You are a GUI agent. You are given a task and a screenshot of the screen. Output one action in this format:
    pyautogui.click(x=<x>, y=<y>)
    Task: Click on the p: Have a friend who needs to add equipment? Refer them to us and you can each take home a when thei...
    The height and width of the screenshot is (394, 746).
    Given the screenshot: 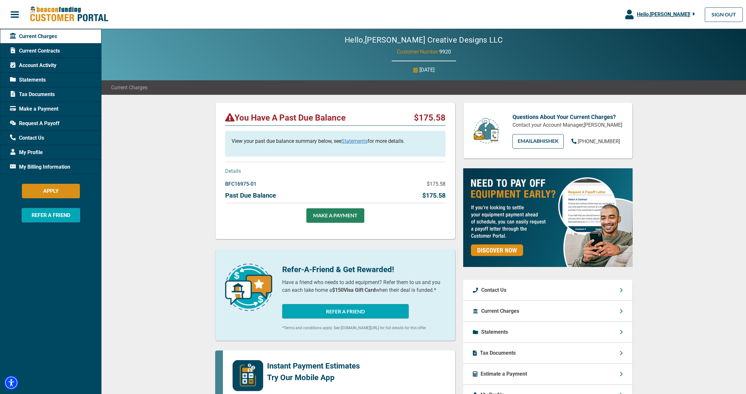 What is the action you would take?
    pyautogui.click(x=364, y=286)
    